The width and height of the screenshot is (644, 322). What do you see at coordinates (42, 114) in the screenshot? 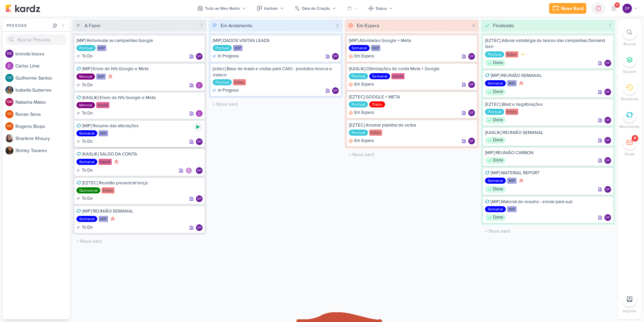
I see `div: R e n a n S e n a` at bounding box center [42, 114].